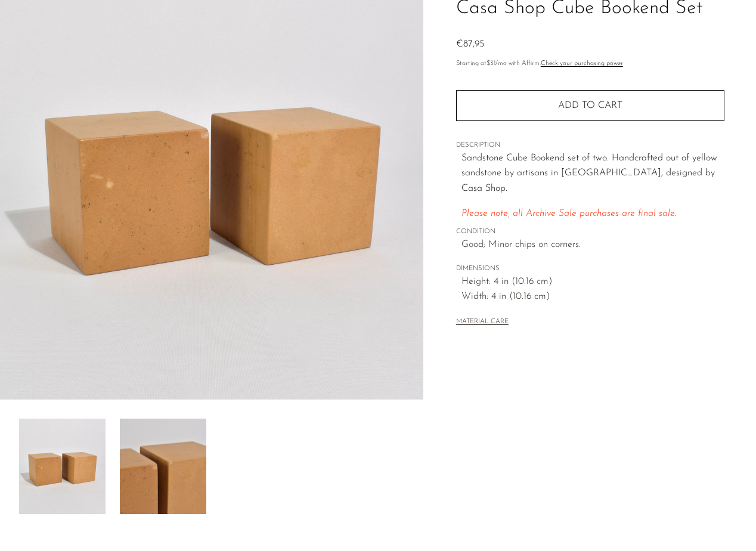 The image size is (756, 551). Describe the element at coordinates (593, 245) in the screenshot. I see `span: Good; Minor chips on corners.` at that location.